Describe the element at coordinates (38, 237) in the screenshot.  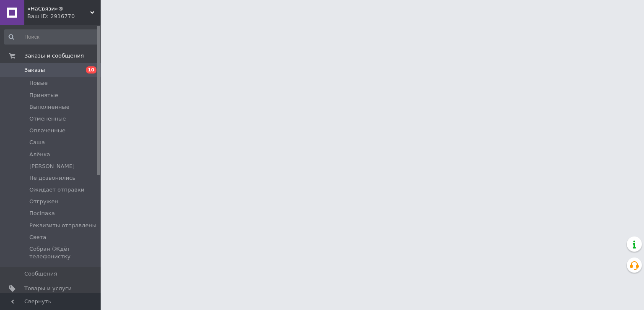
I see `span: Света` at that location.